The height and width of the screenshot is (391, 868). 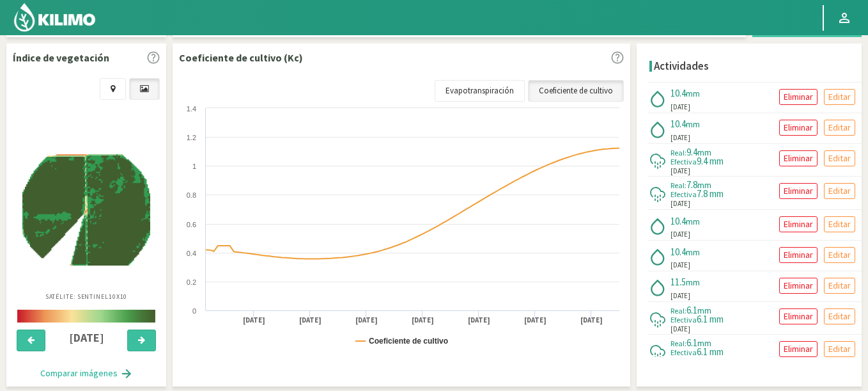 What do you see at coordinates (86, 296) in the screenshot?
I see `p: Satélite: Sentinel` at bounding box center [86, 296].